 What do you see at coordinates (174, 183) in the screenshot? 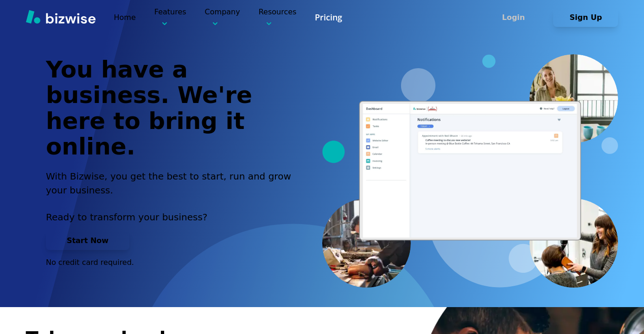
I see `h2: With Bizwise, you get the best to start, run and grow your business.` at bounding box center [174, 183].